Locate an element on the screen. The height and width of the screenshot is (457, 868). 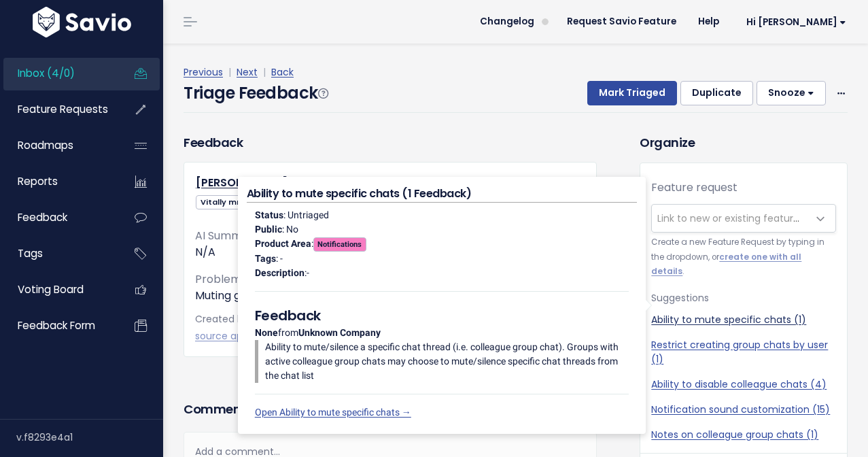
a: Roadmaps is located at coordinates (58, 145).